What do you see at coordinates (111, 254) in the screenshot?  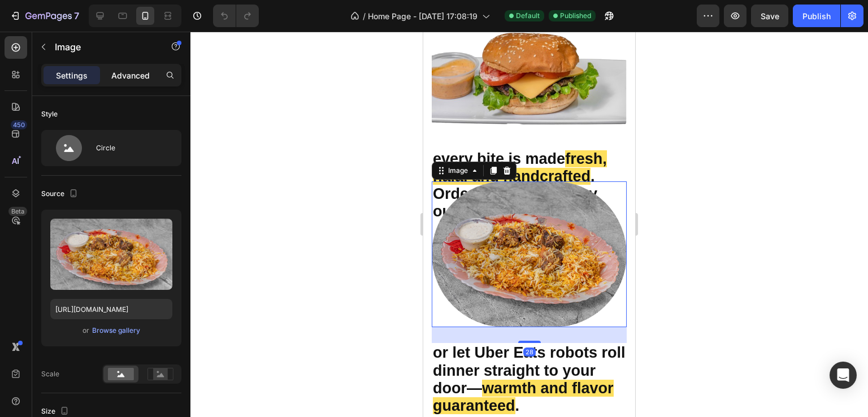 I see `img: preview-image` at bounding box center [111, 254].